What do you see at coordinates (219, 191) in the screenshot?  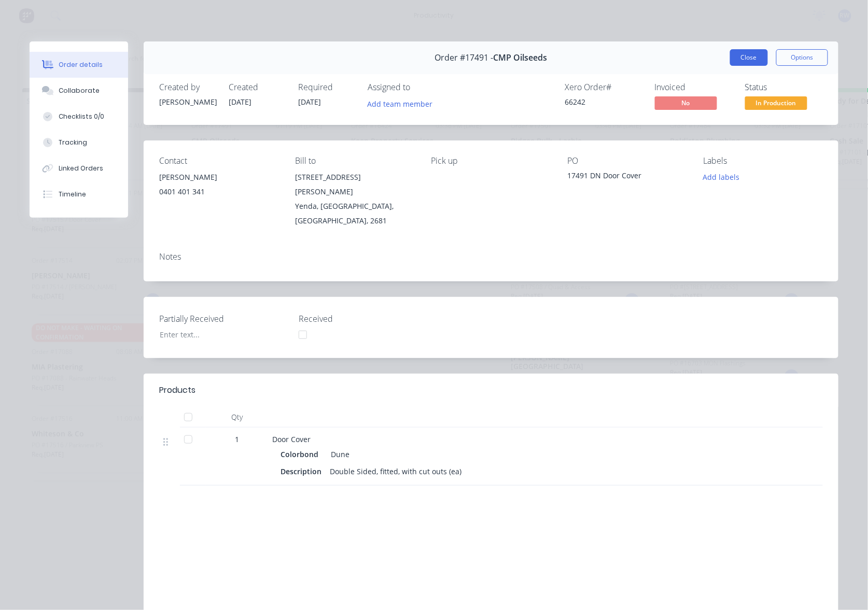 I see `div: 0401 401 341` at bounding box center [219, 191].